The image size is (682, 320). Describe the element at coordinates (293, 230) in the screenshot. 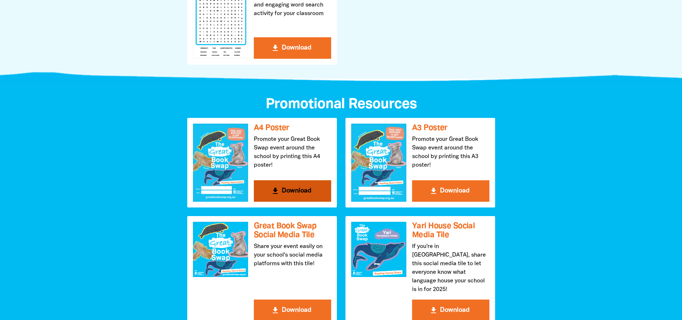

I see `h3: Great Book Swap Social Media Tile` at that location.